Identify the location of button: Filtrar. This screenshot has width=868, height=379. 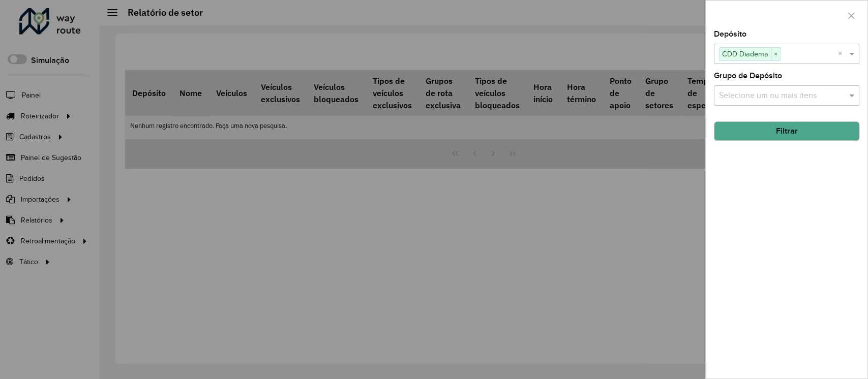
(787, 131).